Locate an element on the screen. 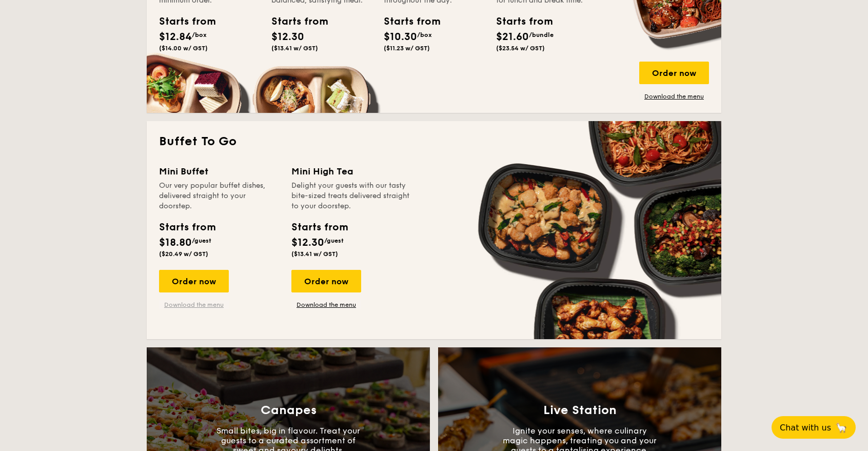 This screenshot has height=451, width=868. span: $18.80 is located at coordinates (176, 243).